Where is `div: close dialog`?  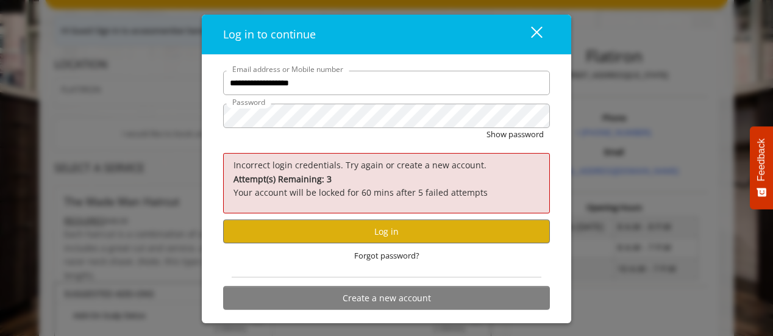 div: close dialog is located at coordinates (529, 35).